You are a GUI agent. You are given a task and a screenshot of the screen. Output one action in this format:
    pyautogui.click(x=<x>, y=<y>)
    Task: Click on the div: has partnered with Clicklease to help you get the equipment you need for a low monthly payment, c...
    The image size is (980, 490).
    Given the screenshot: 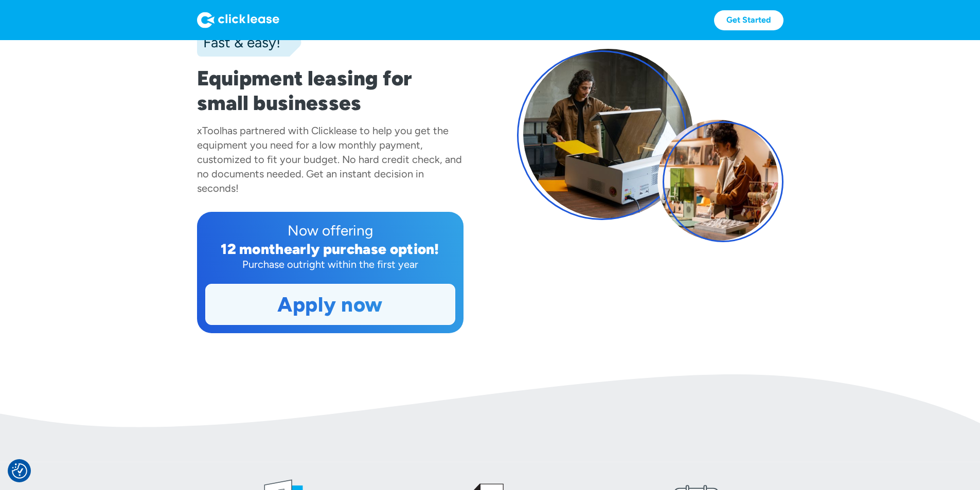 What is the action you would take?
    pyautogui.click(x=329, y=160)
    